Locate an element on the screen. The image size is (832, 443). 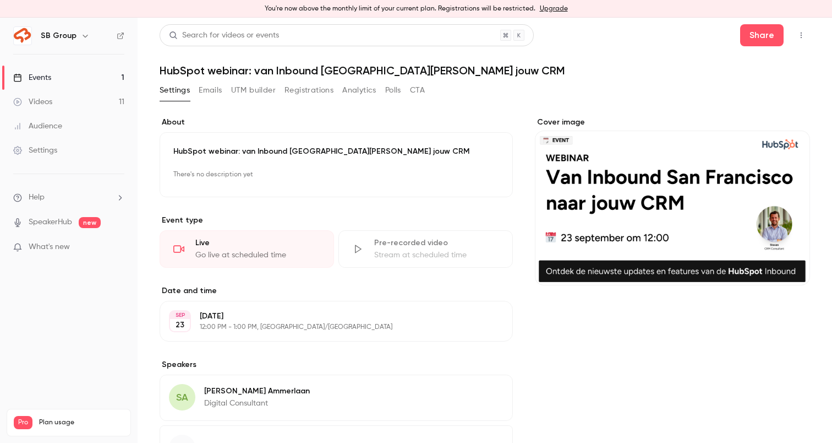
button: Registrations is located at coordinates (309, 90).